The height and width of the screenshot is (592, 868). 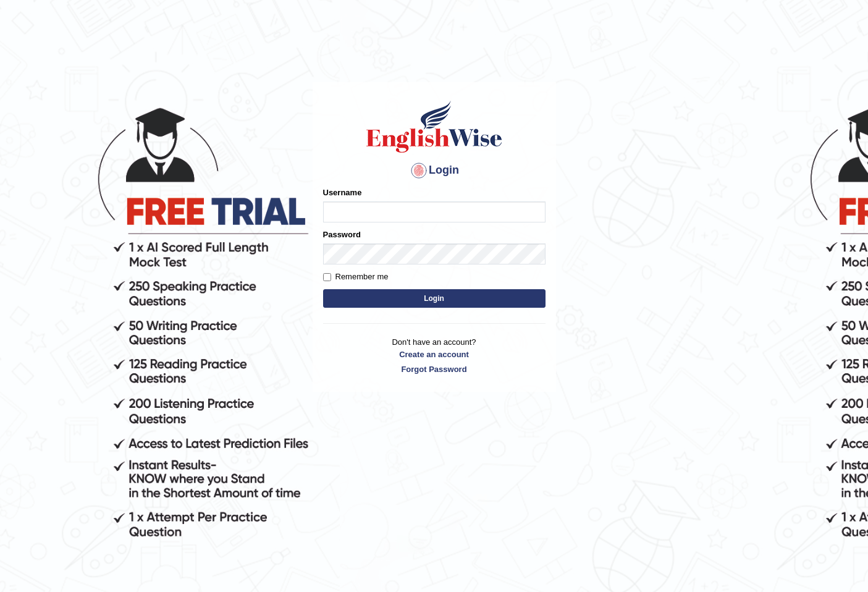 I want to click on button: Login, so click(x=434, y=298).